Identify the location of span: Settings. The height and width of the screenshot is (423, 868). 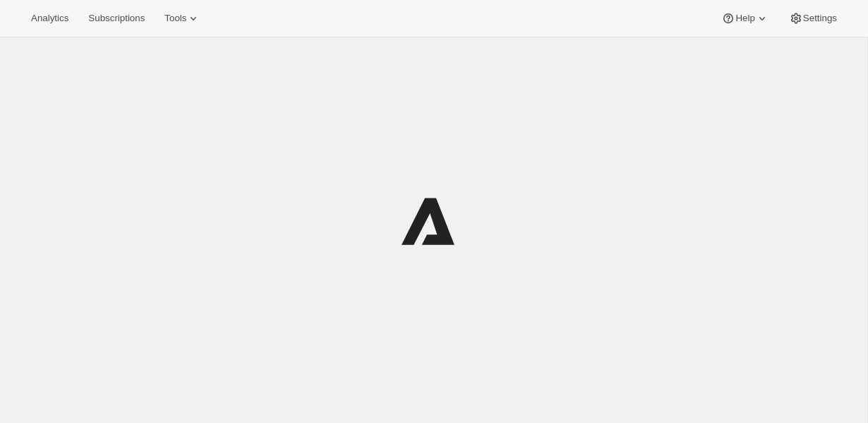
(820, 18).